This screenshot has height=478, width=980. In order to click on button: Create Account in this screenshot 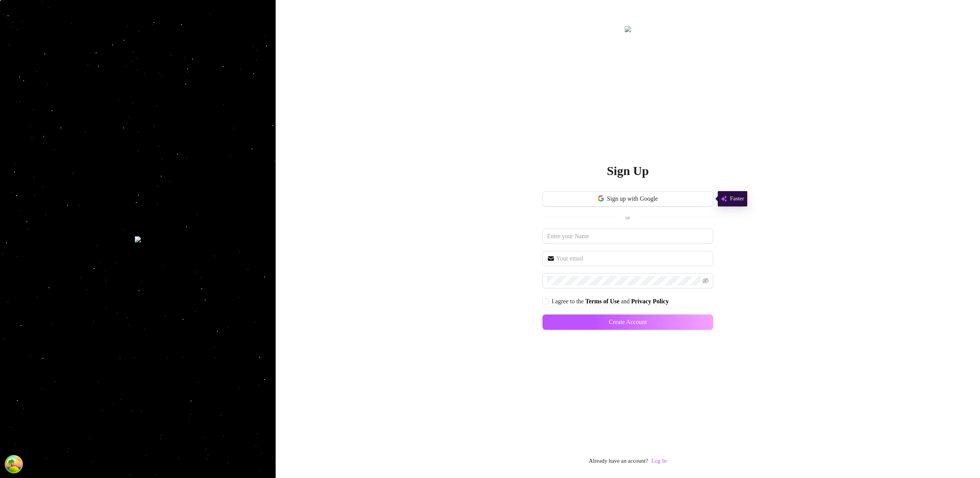, I will do `click(627, 322)`.